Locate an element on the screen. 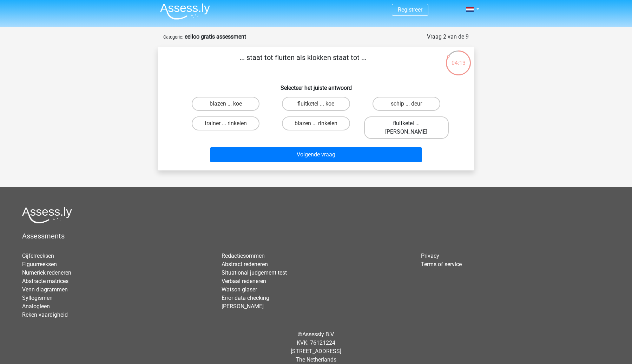 This screenshot has height=364, width=632. div: 04:13 is located at coordinates (458, 58).